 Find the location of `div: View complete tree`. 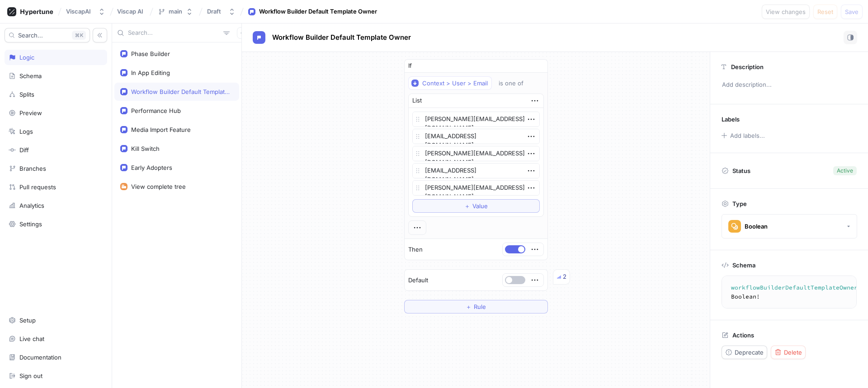

div: View complete tree is located at coordinates (158, 187).